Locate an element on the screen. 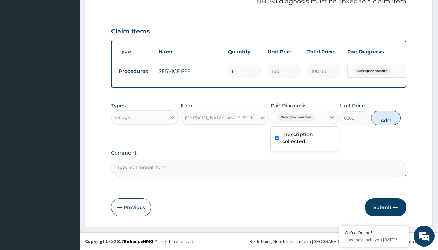 The height and width of the screenshot is (250, 438). th: Type is located at coordinates (135, 51).